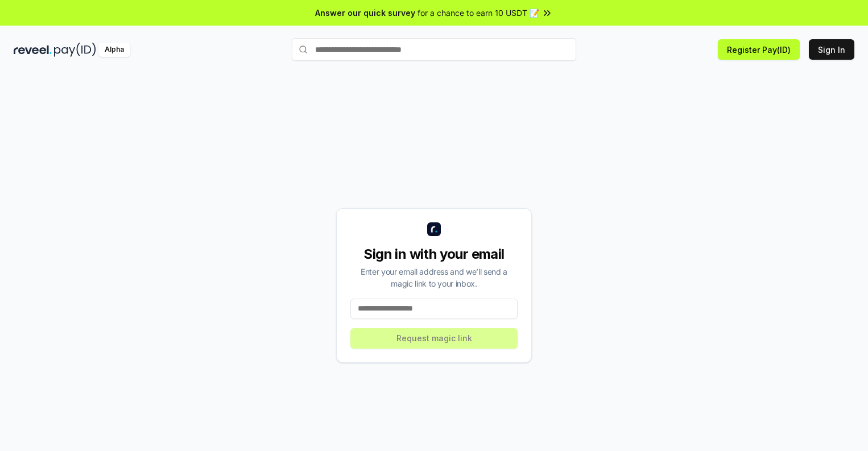  What do you see at coordinates (434, 229) in the screenshot?
I see `img: logo_small` at bounding box center [434, 229].